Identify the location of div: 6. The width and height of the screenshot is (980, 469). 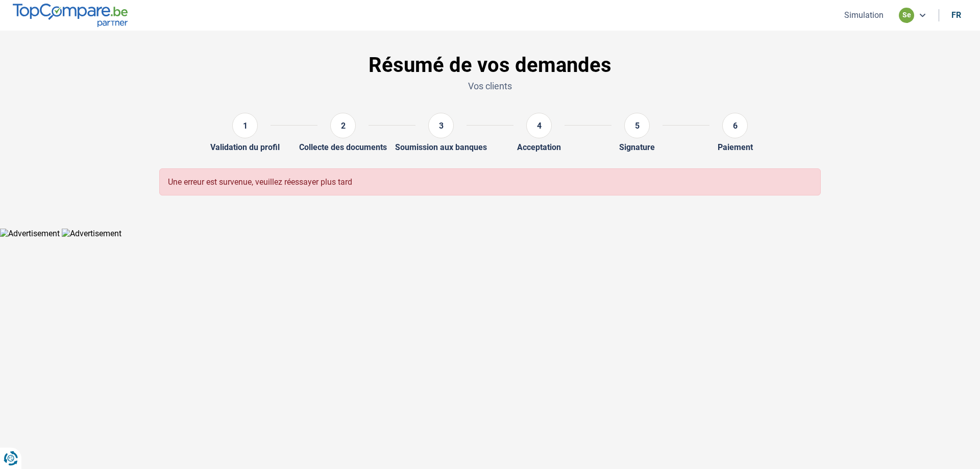
(735, 126).